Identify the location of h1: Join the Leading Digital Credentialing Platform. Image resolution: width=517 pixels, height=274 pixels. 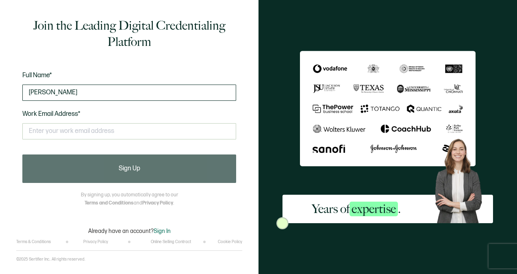
(129, 34).